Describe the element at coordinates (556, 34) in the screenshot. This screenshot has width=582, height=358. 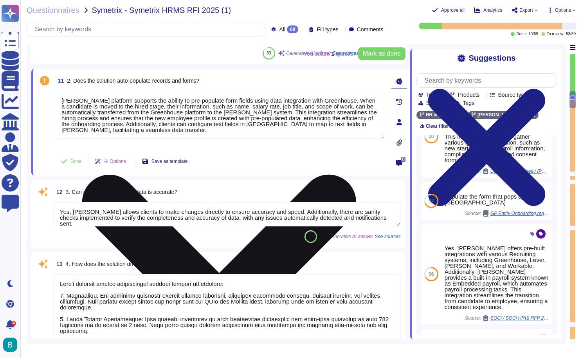
I see `span: To review:` at that location.